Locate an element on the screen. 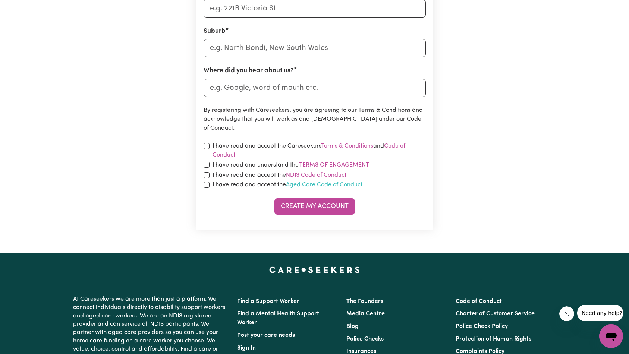  a: Charter of Customer Service is located at coordinates (495, 314).